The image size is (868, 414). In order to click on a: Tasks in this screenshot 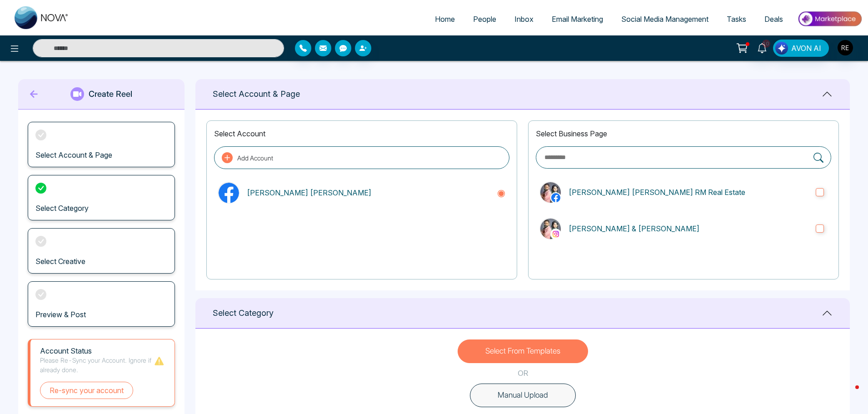, I will do `click(736, 19)`.